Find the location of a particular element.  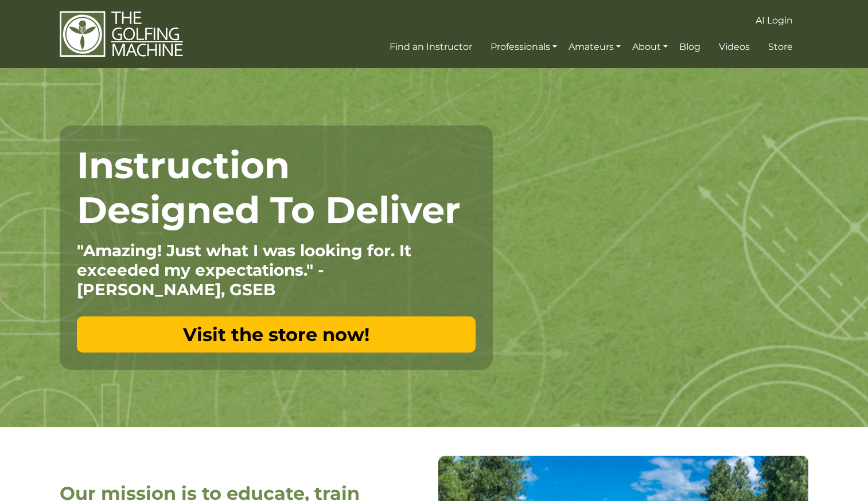

a: About is located at coordinates (650, 47).